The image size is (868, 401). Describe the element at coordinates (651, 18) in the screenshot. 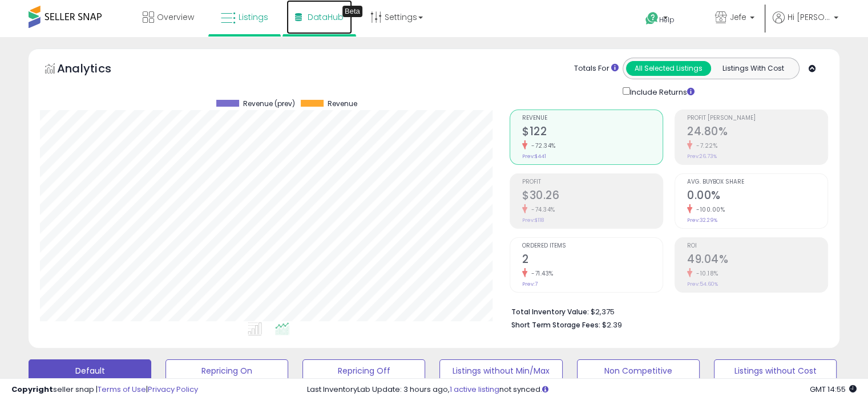

I see `i: Get Help` at that location.